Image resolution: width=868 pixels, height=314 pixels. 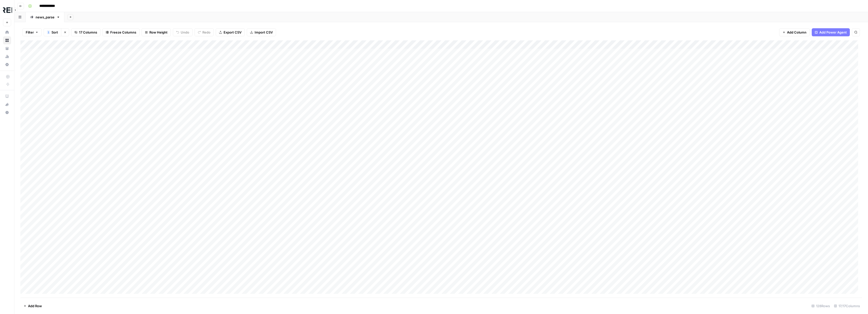 I want to click on button: Row Height, so click(x=156, y=32).